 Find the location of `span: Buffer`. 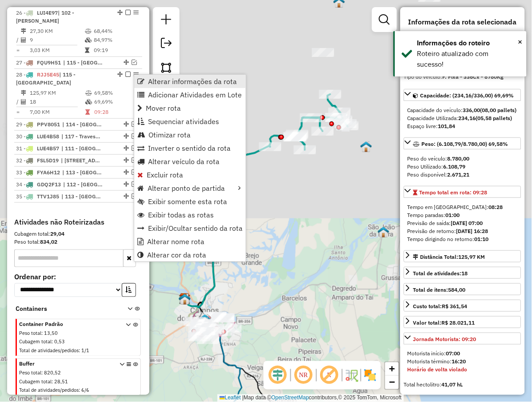

span: Buffer is located at coordinates (67, 364).